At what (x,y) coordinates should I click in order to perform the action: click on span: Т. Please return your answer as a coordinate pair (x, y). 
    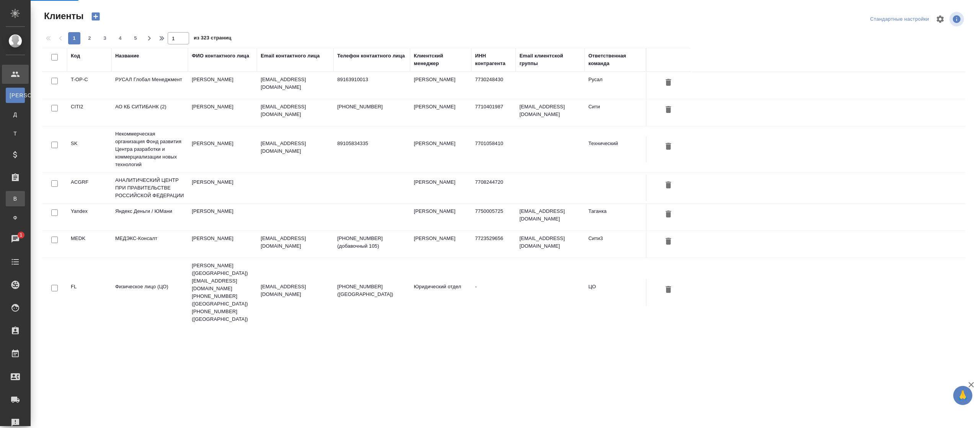
    Looking at the image, I should click on (15, 134).